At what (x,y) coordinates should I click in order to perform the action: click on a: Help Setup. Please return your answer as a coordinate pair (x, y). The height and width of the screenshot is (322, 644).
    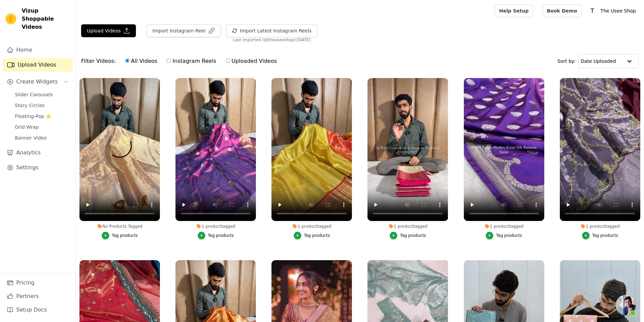
    Looking at the image, I should click on (513, 11).